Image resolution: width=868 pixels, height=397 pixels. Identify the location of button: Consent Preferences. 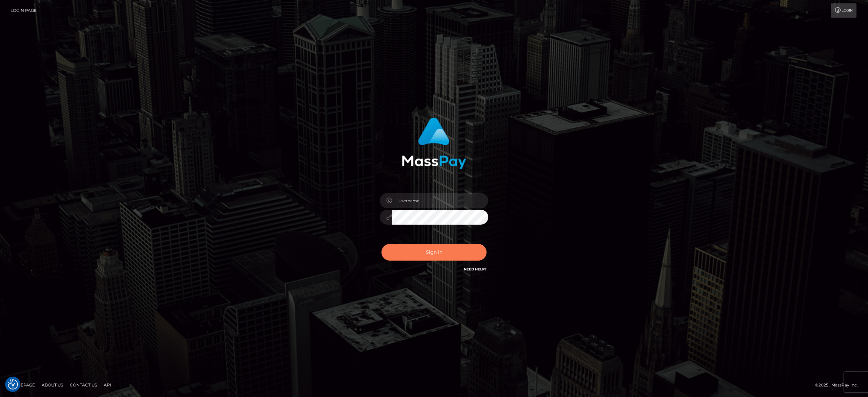
(13, 384).